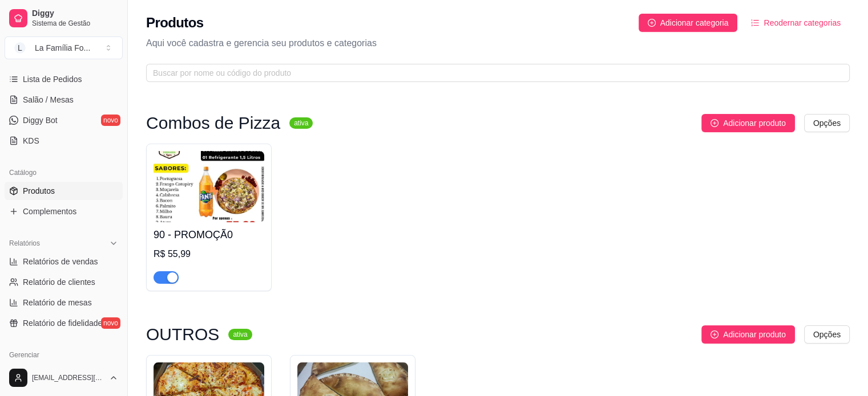 This screenshot has height=396, width=868. What do you see at coordinates (755, 23) in the screenshot?
I see `span: ordered-list` at bounding box center [755, 23].